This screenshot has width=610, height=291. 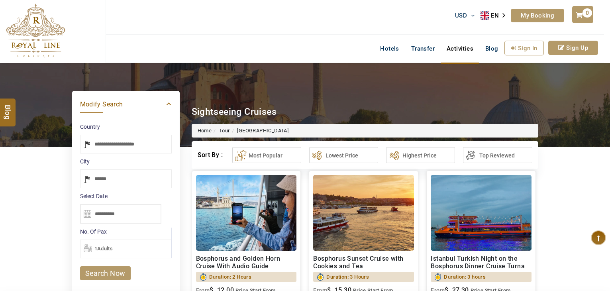 What do you see at coordinates (126, 104) in the screenshot?
I see `a: Modify Search` at bounding box center [126, 104].